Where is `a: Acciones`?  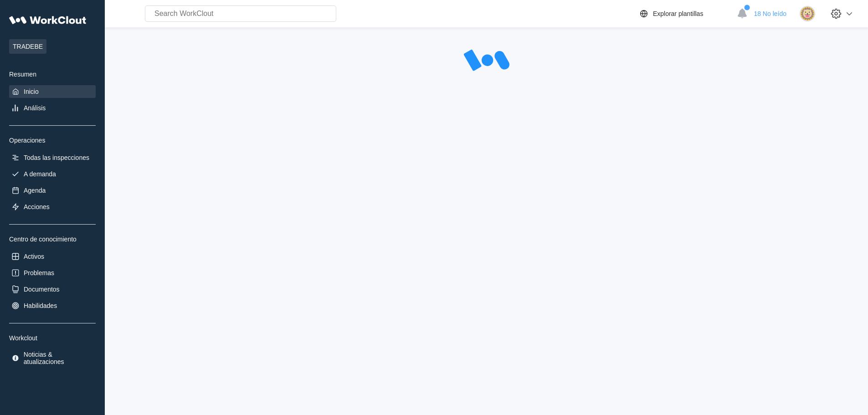 a: Acciones is located at coordinates (52, 207).